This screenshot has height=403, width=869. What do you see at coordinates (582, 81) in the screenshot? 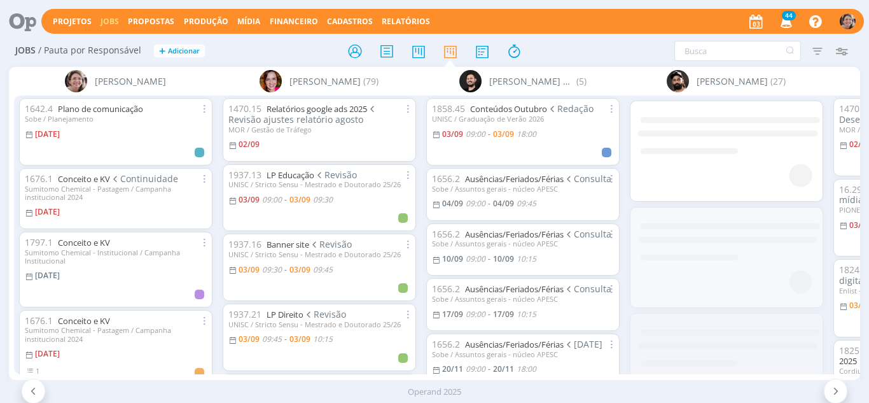
I see `span: (5)` at bounding box center [582, 81].